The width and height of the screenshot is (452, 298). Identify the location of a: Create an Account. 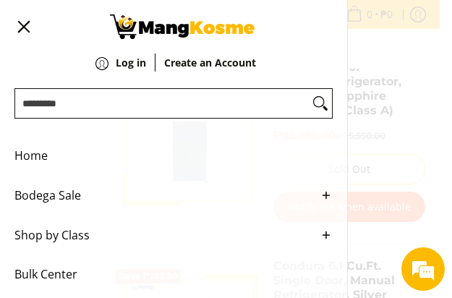
(210, 74).